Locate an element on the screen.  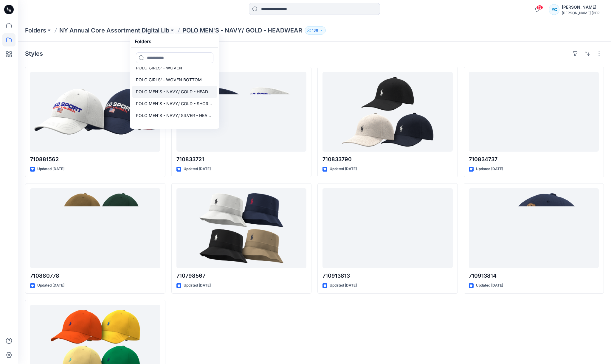
a: 710880778 is located at coordinates (95, 228).